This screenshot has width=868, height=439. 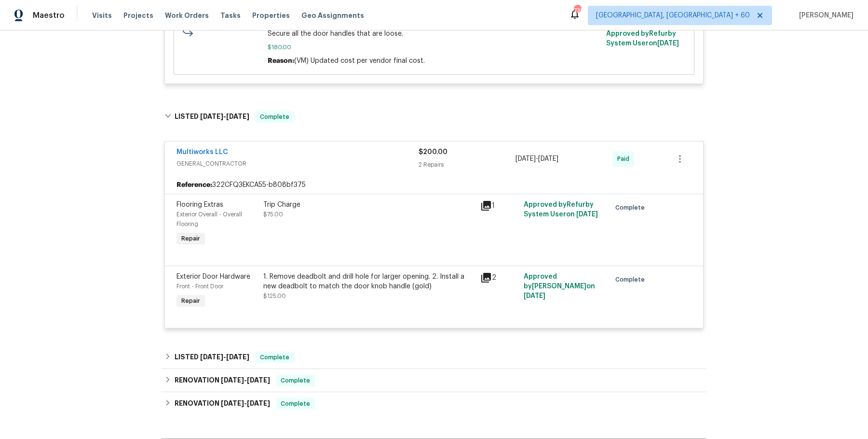 I want to click on span: Exterior Door Hardware, so click(x=213, y=276).